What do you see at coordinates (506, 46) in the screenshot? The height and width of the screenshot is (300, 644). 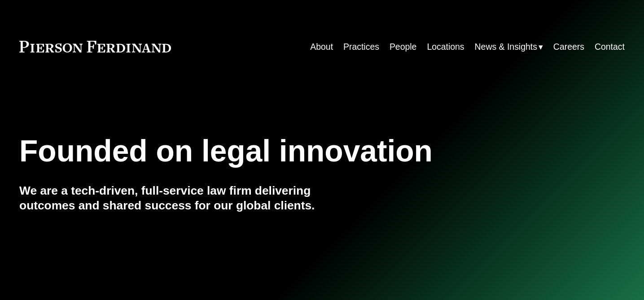 I see `span: News & Insights` at bounding box center [506, 46].